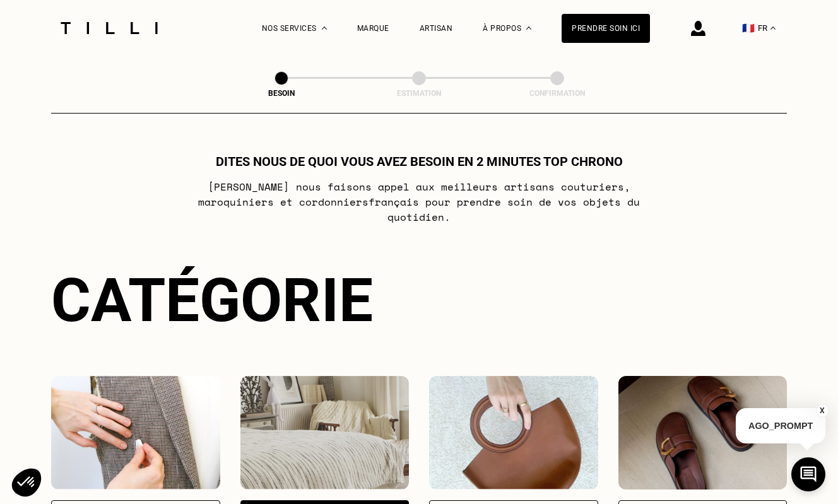 The width and height of the screenshot is (838, 504). I want to click on div: Catégorie, so click(419, 300).